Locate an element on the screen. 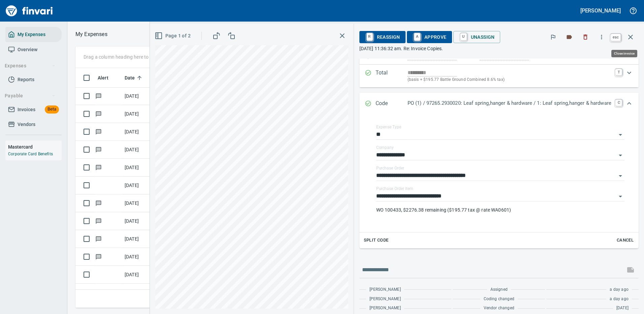 The height and width of the screenshot is (314, 644). a: U is located at coordinates (463, 36).